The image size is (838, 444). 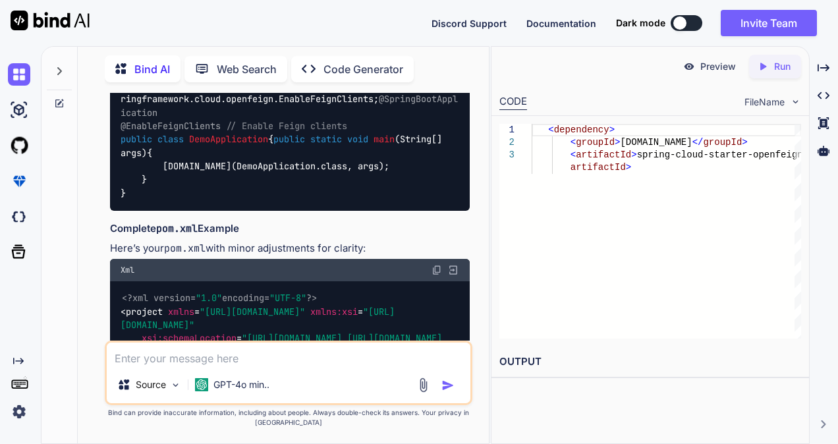 I want to click on p: Web Search, so click(x=246, y=69).